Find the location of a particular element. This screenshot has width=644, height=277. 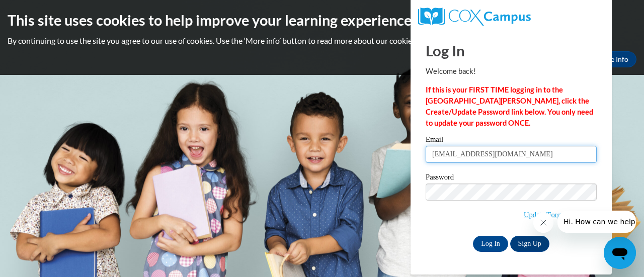

h1: Log In is located at coordinates (511, 50).